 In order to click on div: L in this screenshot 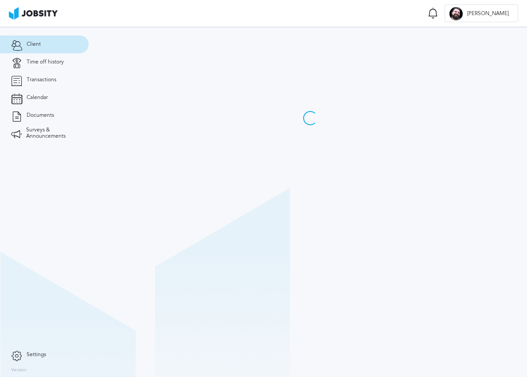, I will do `click(456, 14)`.